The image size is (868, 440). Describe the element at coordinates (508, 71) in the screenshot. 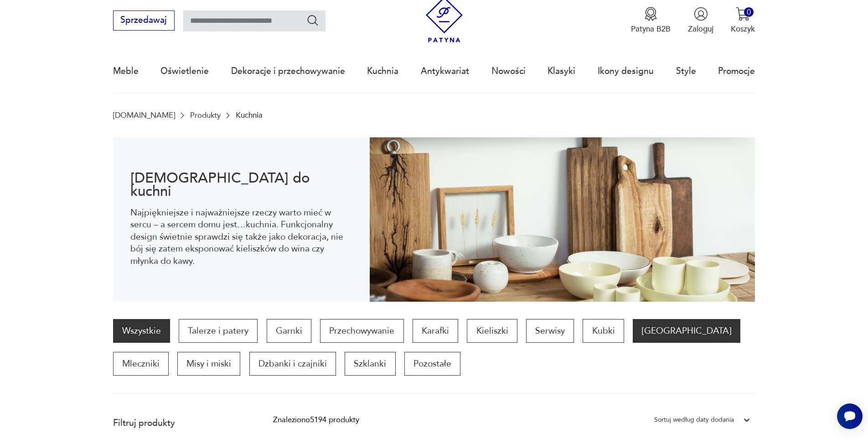

I see `a: Nowości` at that location.